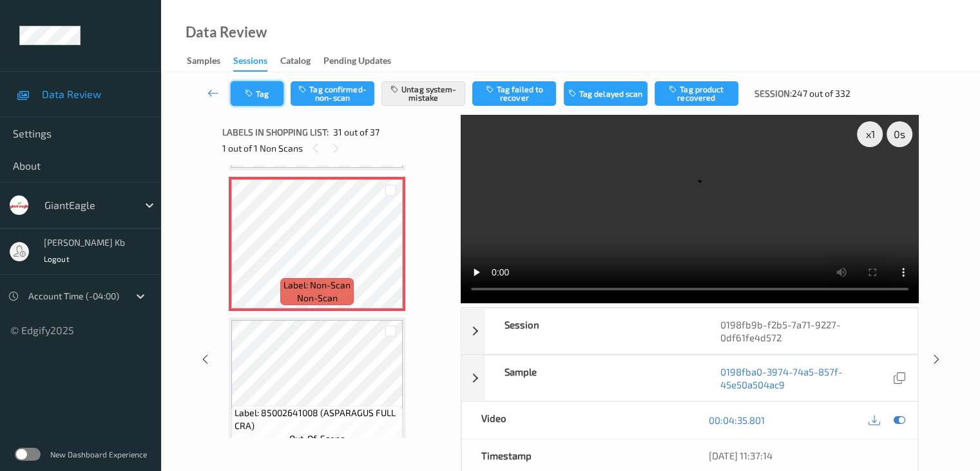 The image size is (980, 471). What do you see at coordinates (317, 439) in the screenshot?
I see `span: out-of-scope` at bounding box center [317, 439].